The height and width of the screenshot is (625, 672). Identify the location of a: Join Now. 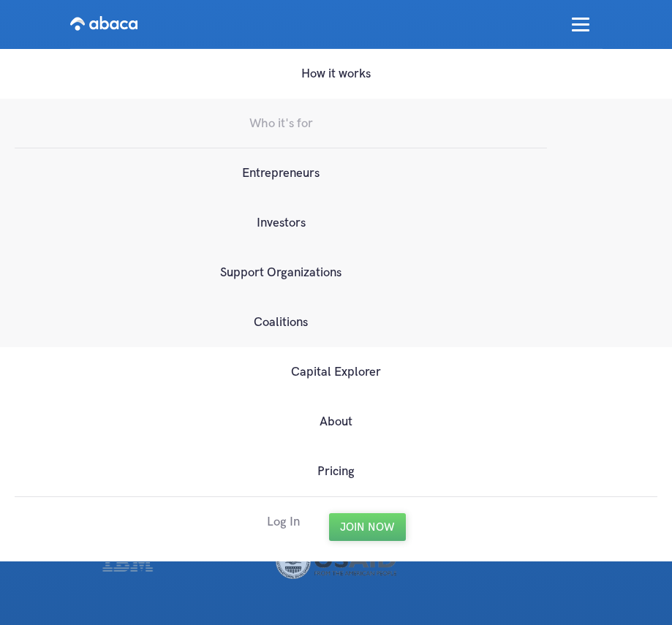
(367, 527).